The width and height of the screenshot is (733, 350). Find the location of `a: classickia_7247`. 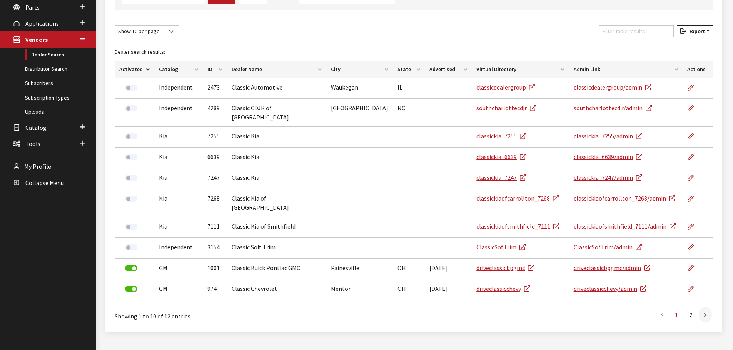

a: classickia_7247 is located at coordinates (501, 178).